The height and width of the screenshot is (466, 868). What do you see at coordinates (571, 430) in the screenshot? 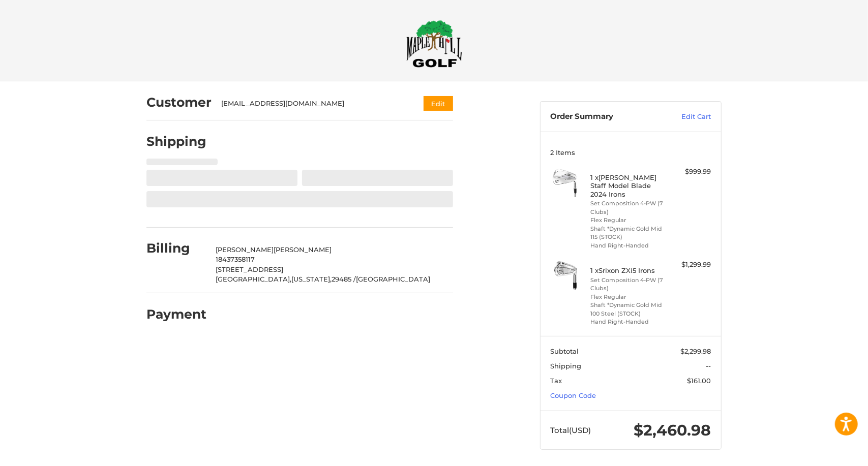
I see `span: Total (USD)` at bounding box center [571, 430].